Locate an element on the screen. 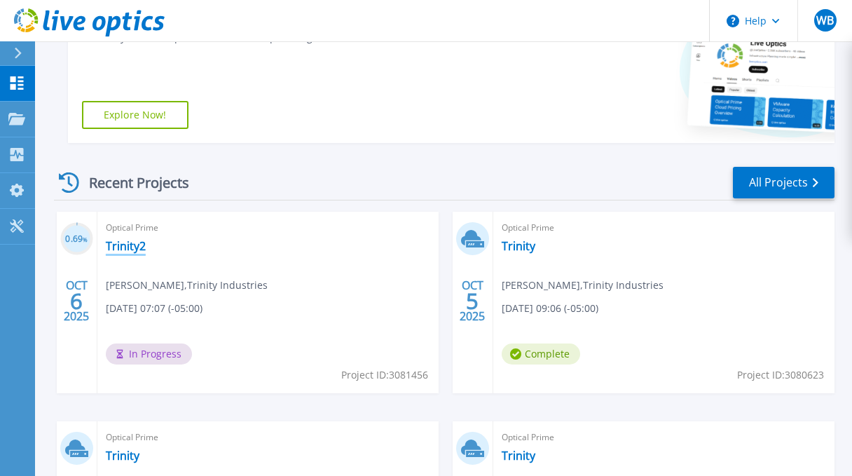  h3: 0.69 is located at coordinates (76, 239).